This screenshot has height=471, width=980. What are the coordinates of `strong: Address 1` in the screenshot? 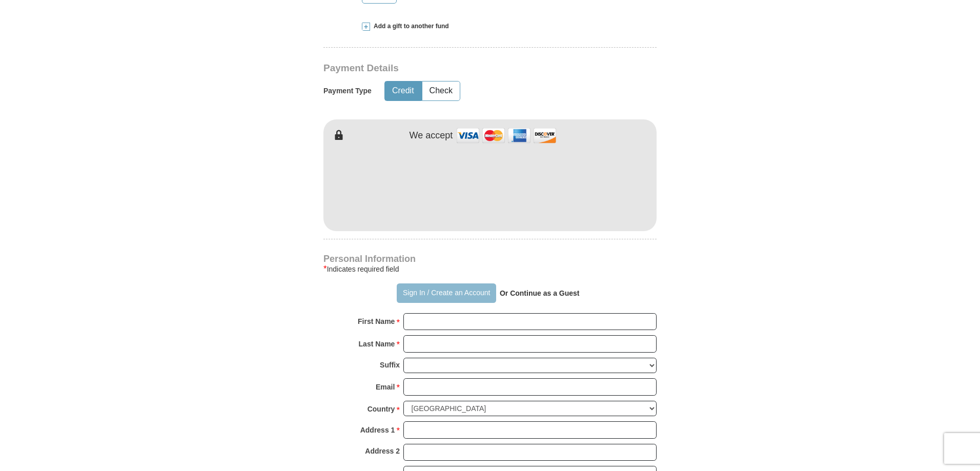 It's located at (377, 430).